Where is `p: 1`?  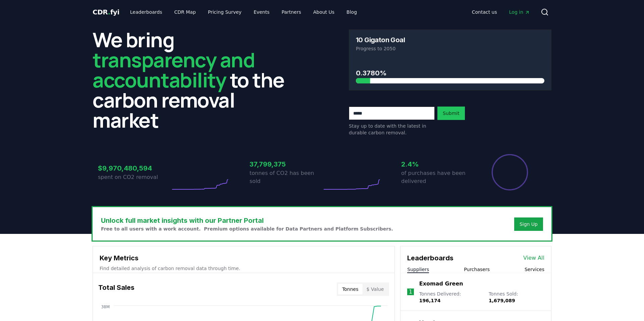
p: 1 is located at coordinates (411, 292).